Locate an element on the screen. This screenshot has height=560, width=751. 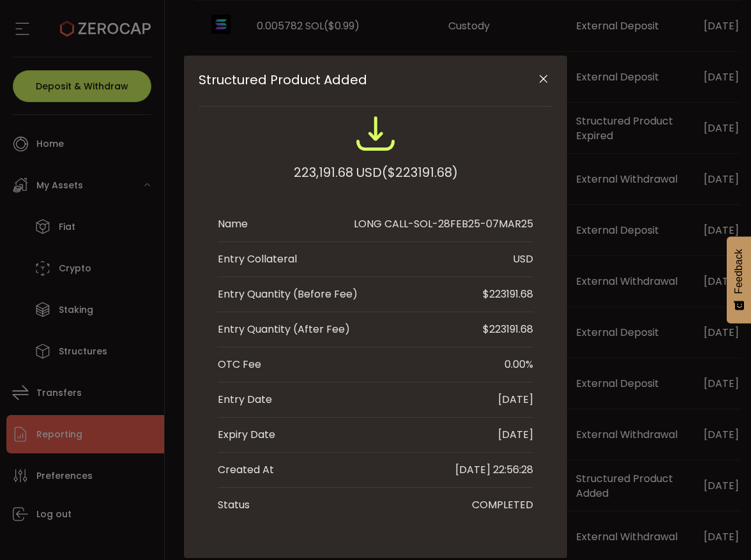
div: OTC Fee is located at coordinates (240, 364).